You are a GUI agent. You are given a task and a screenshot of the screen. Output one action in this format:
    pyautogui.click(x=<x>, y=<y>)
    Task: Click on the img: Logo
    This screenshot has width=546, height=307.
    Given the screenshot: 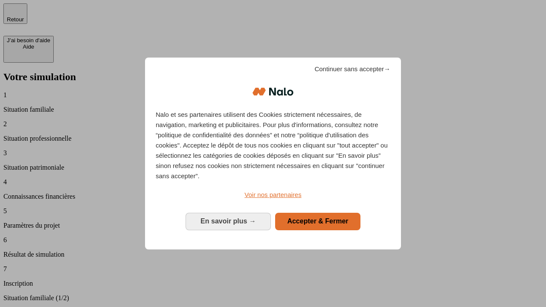 What is the action you would take?
    pyautogui.click(x=273, y=92)
    